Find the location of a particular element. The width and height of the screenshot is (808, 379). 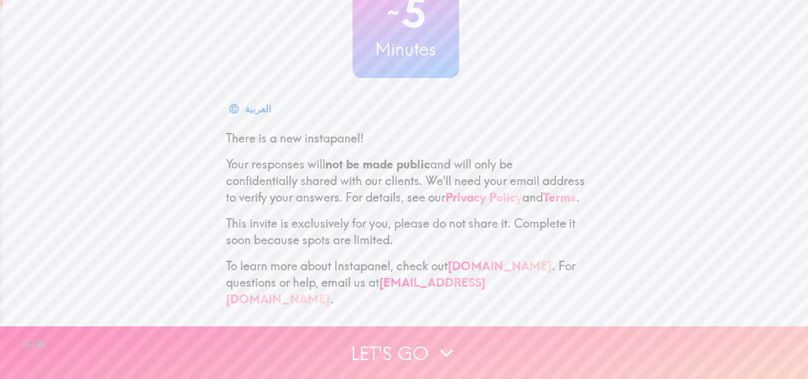

a: Terms is located at coordinates (560, 197).